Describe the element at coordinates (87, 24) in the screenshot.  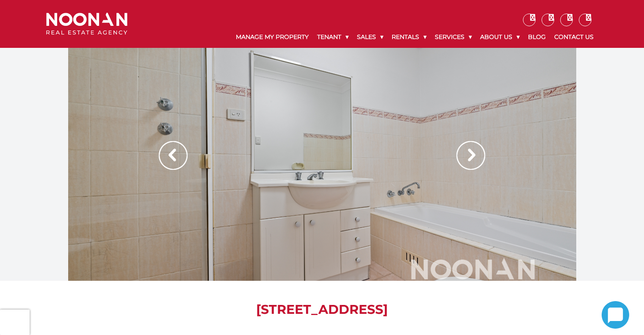
I see `img: Noonan Real Estate Agency` at that location.